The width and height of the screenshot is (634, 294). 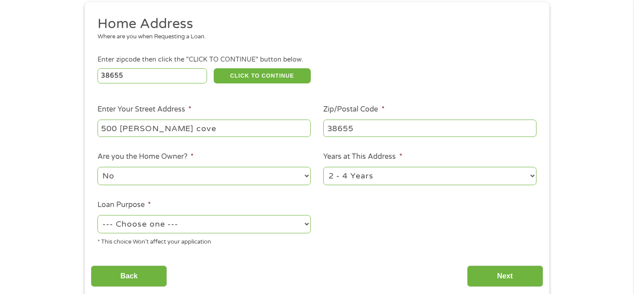 What do you see at coordinates (204, 240) in the screenshot?
I see `div: * This choice Won’t affect your application` at bounding box center [204, 240].